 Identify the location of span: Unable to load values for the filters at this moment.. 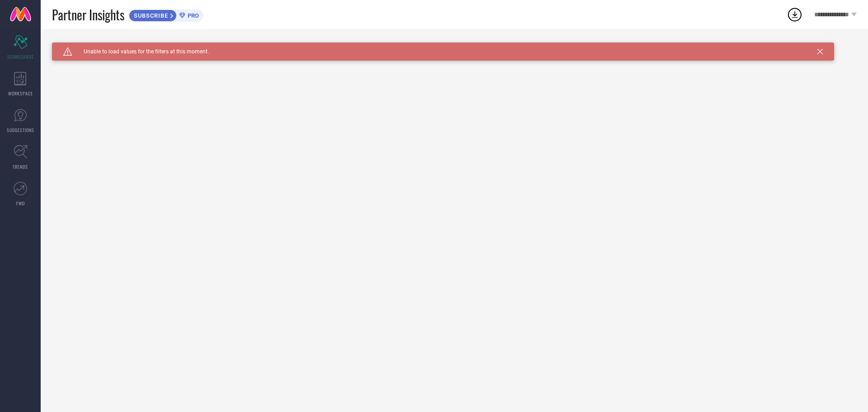
(140, 52).